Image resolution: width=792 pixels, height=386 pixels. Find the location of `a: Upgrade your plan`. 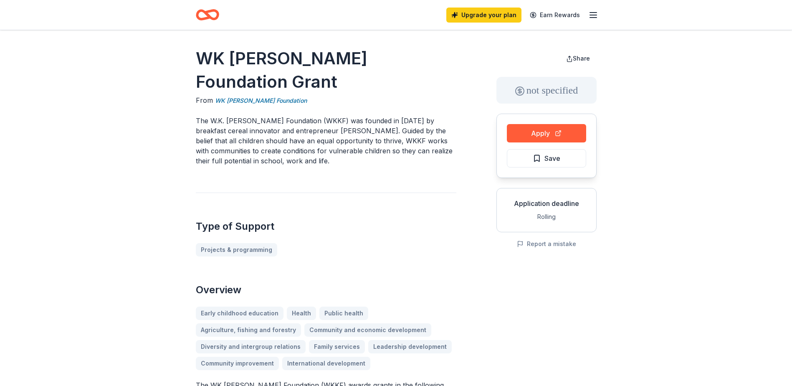

a: Upgrade your plan is located at coordinates (484, 15).